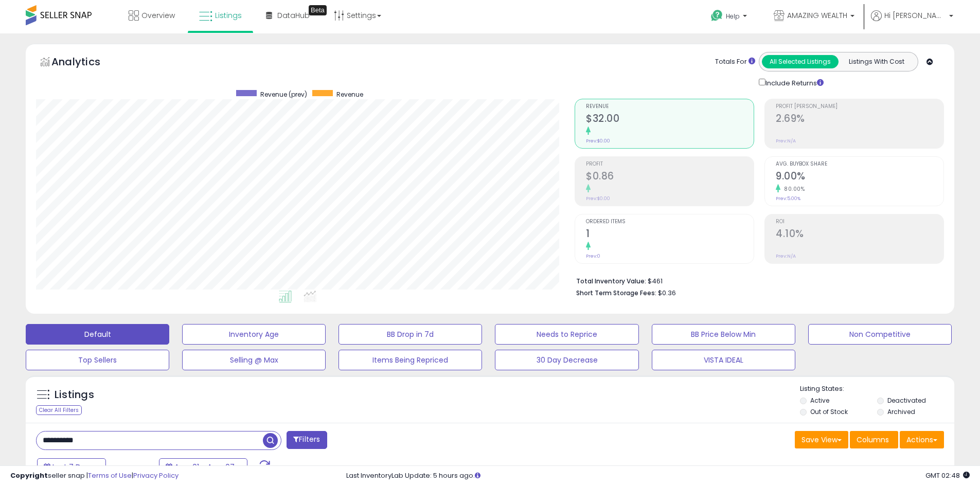 The width and height of the screenshot is (980, 486). I want to click on span: Aug-01 - Aug-07, so click(204, 467).